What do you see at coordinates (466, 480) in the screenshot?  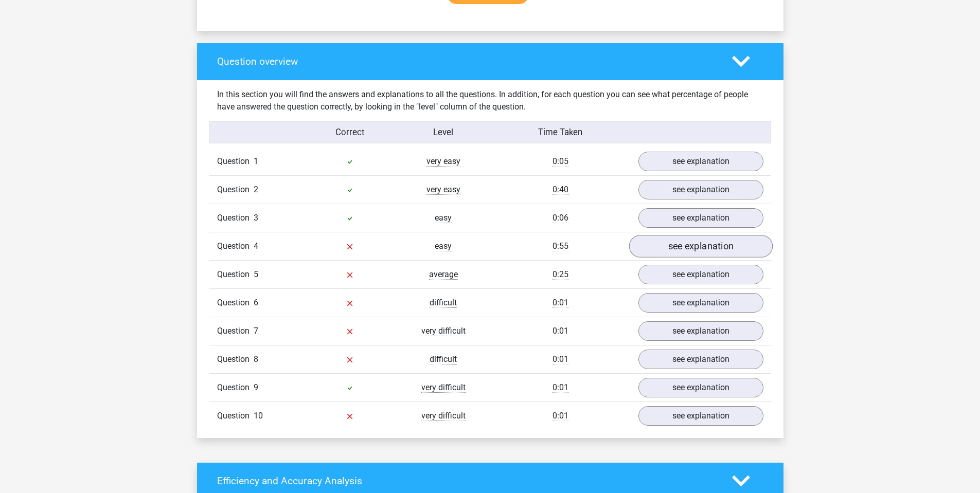 I see `h4: Efficiency and Accuracy Analysis` at bounding box center [466, 480].